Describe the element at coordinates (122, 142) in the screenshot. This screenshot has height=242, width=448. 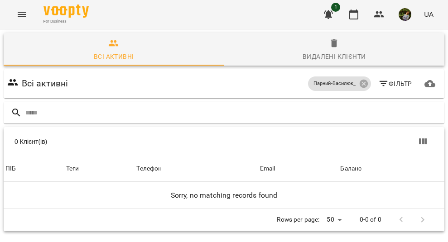
I see `div: 0 Клієнт(ів)` at that location.